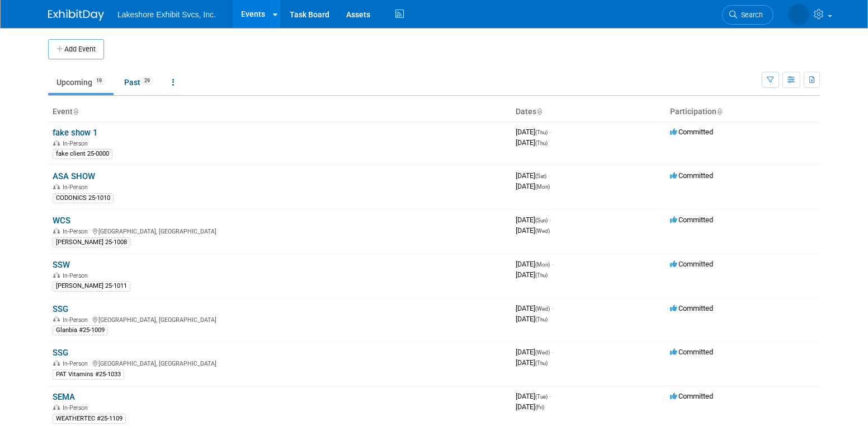 This screenshot has height=430, width=868. What do you see at coordinates (82, 154) in the screenshot?
I see `div: fake client 25-0000` at bounding box center [82, 154].